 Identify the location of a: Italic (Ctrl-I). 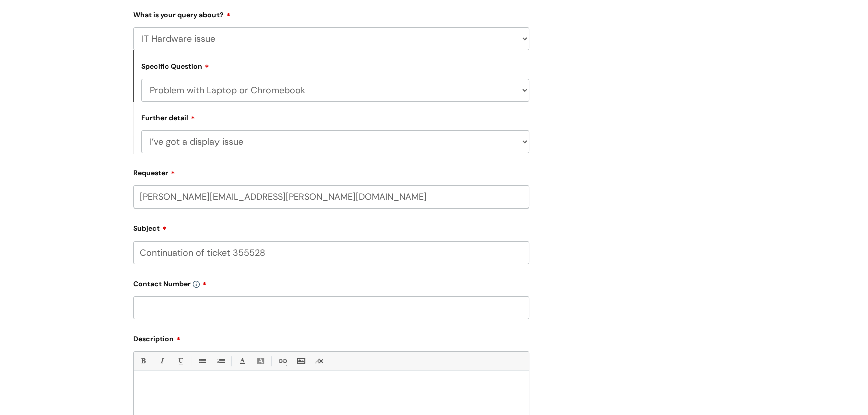
(162, 361).